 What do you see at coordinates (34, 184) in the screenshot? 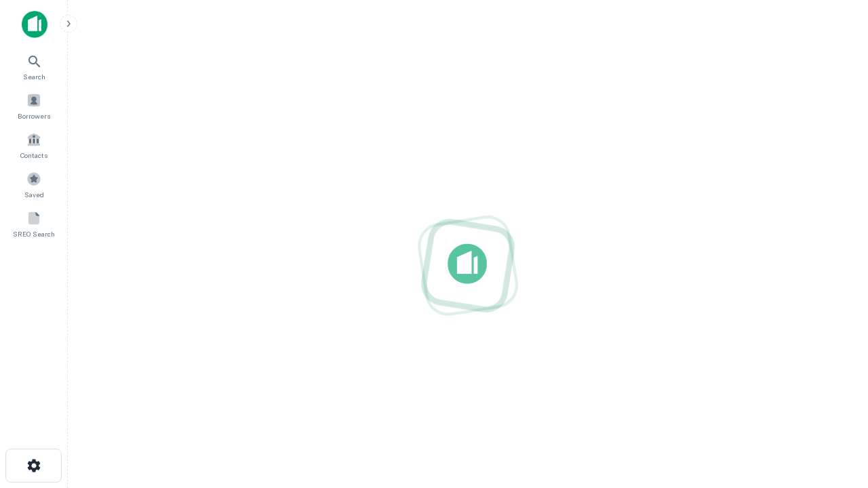
I see `a: Saved` at bounding box center [34, 184].